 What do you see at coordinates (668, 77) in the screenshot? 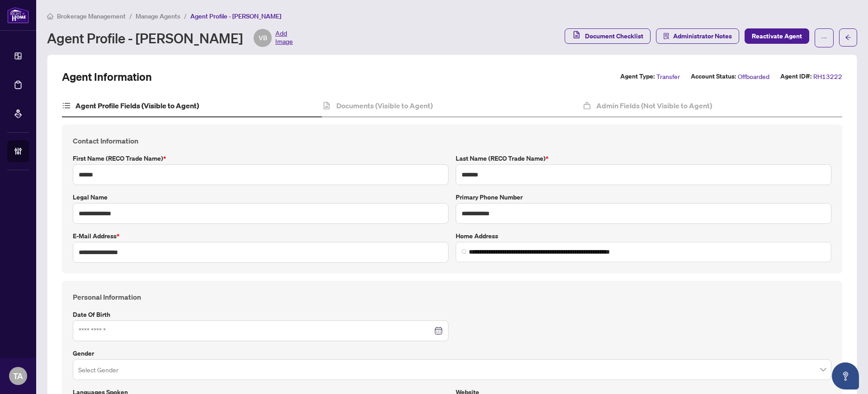
I see `span: Transfer` at bounding box center [668, 77].